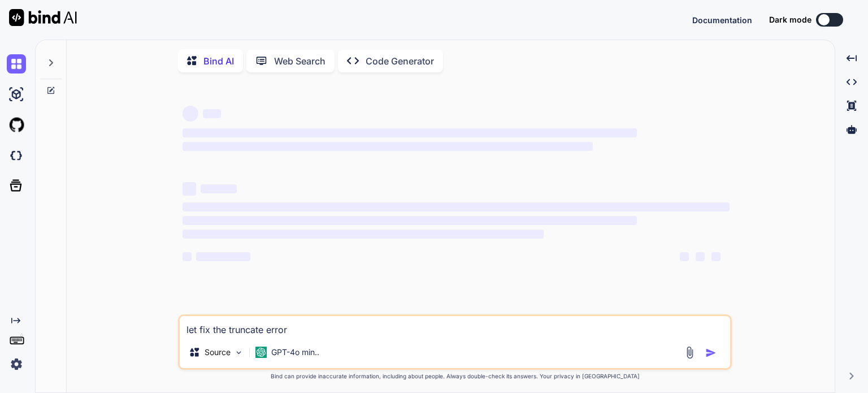 The height and width of the screenshot is (393, 868). What do you see at coordinates (791, 20) in the screenshot?
I see `span: Dark mode` at bounding box center [791, 20].